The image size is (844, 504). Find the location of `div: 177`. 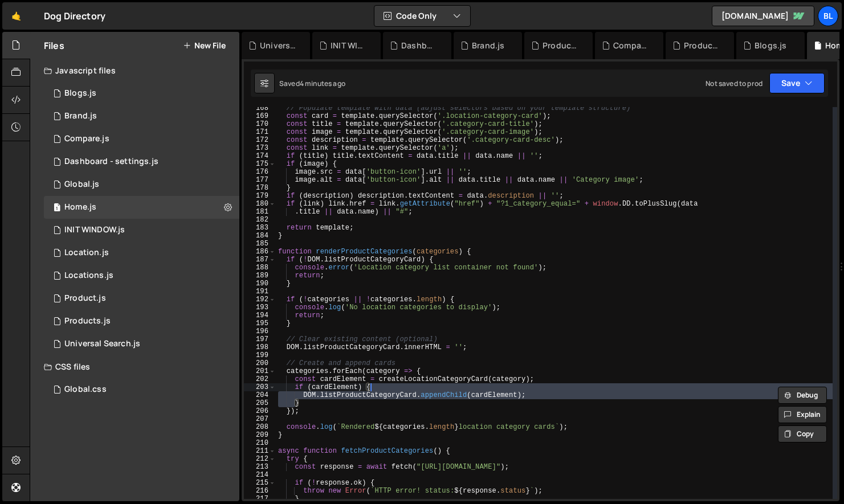

div: 177 is located at coordinates (260, 180).